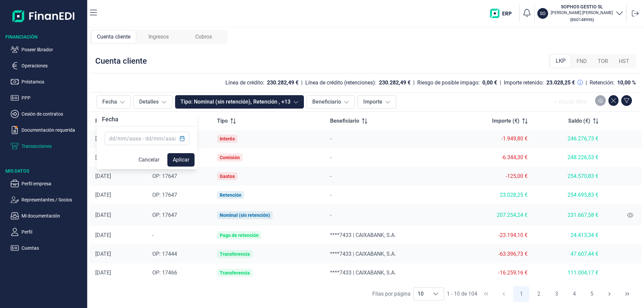 The height and width of the screenshot is (308, 644). I want to click on span: FND, so click(581, 62).